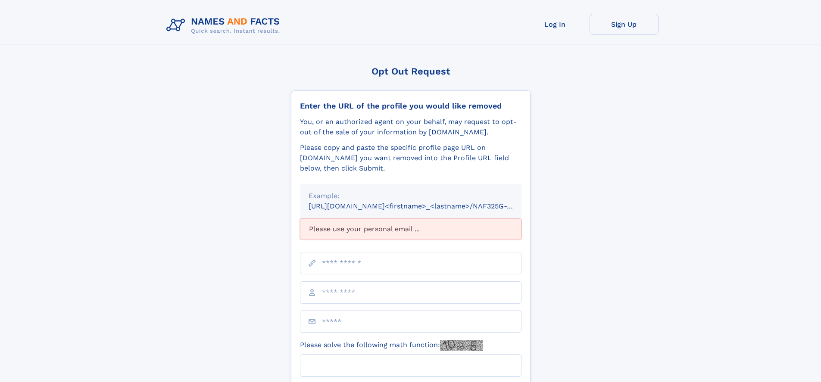 The image size is (821, 382). Describe the element at coordinates (555, 24) in the screenshot. I see `a: Log In` at that location.